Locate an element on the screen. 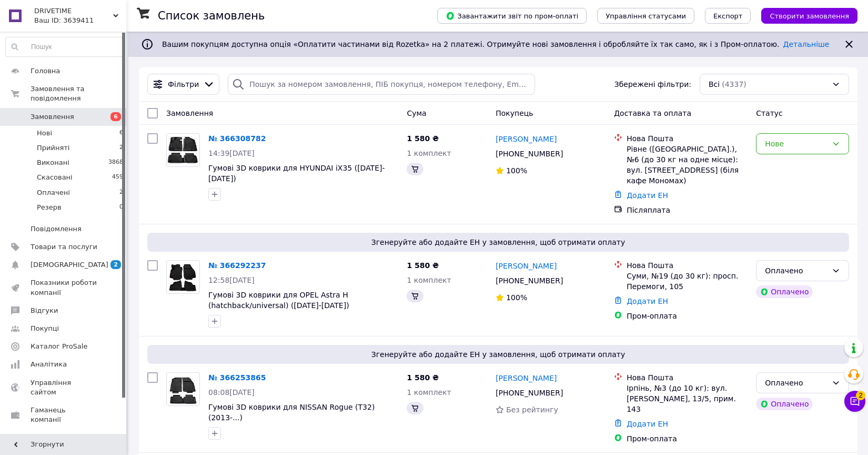  span: Покупець is located at coordinates (514, 113).